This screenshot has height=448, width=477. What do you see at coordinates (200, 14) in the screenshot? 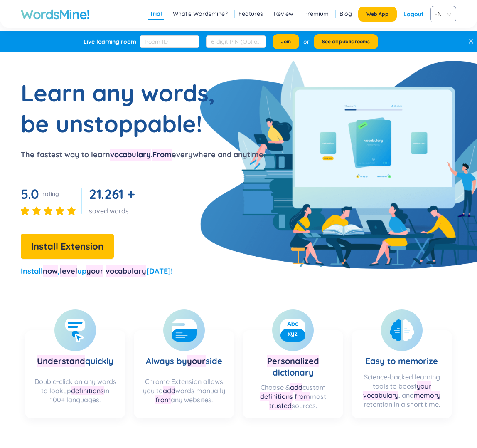
I see `a: Whatis Wordsmine?` at bounding box center [200, 14].